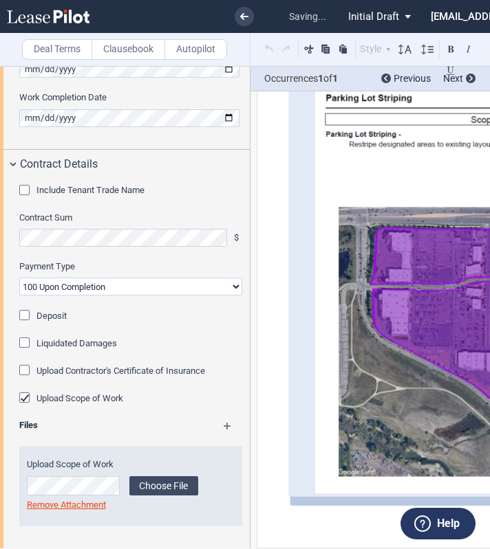  What do you see at coordinates (450, 69) in the screenshot?
I see `button: Underline` at bounding box center [450, 69].